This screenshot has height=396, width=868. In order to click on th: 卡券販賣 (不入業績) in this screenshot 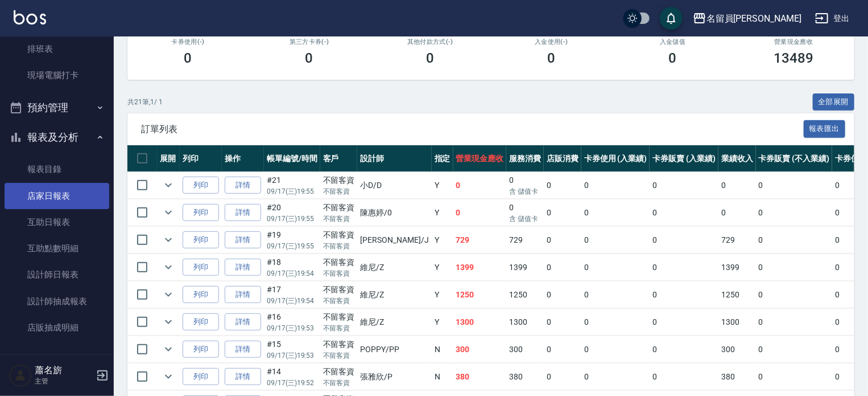, I will do `click(794, 158)`.